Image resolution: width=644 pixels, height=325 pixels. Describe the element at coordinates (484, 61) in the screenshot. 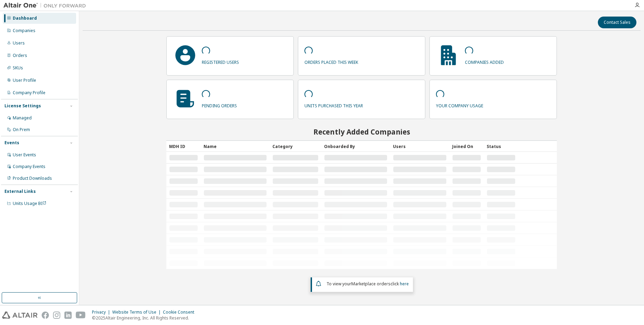

I see `p: companies added` at that location.